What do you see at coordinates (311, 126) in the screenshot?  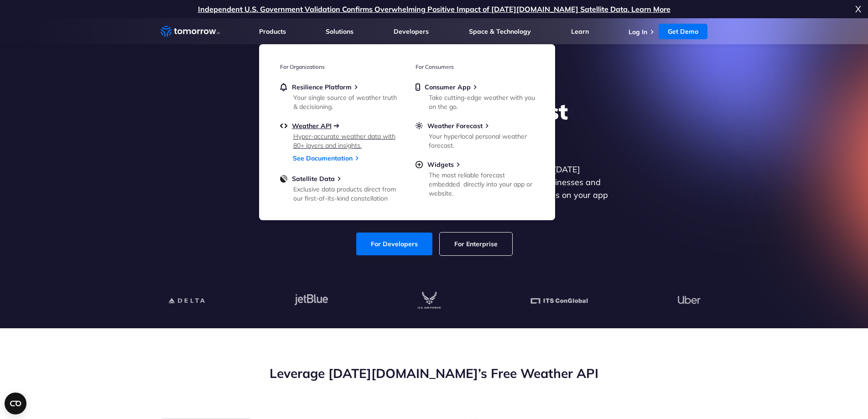 I see `span: Weather API` at bounding box center [311, 126].